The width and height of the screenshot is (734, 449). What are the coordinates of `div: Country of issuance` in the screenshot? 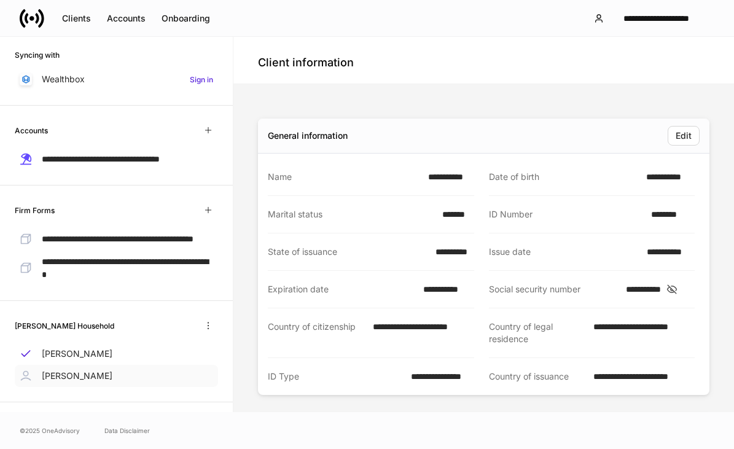 It's located at (537, 376).